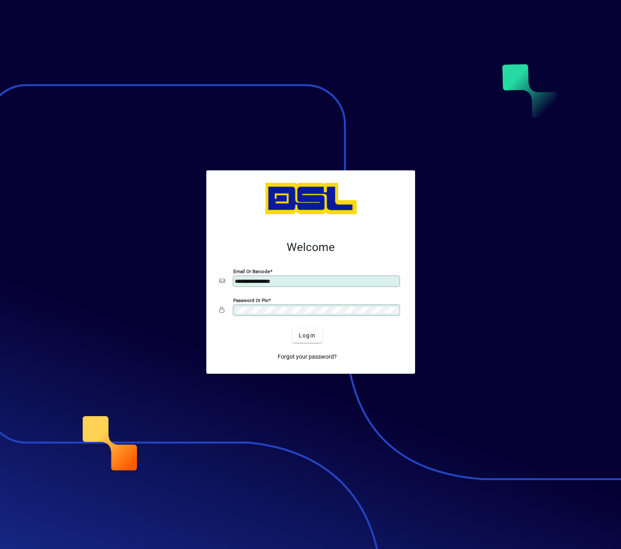 This screenshot has width=621, height=549. Describe the element at coordinates (251, 300) in the screenshot. I see `mat-label: Password or Pin` at that location.